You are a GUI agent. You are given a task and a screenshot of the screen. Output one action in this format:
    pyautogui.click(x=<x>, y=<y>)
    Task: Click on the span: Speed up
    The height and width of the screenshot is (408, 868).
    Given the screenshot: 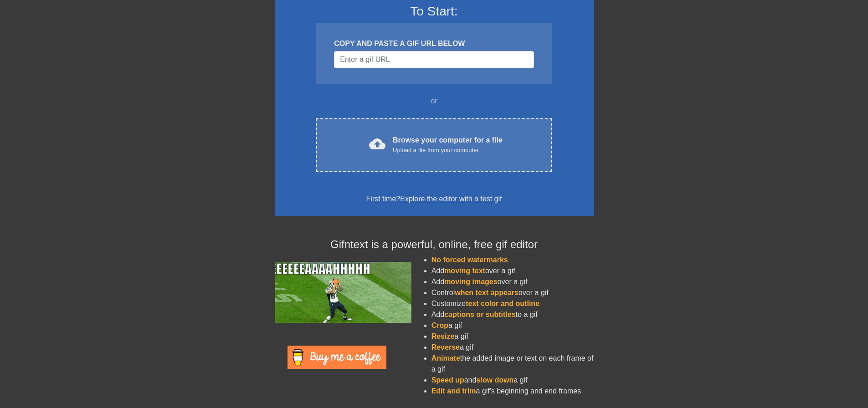 What is the action you would take?
    pyautogui.click(x=448, y=380)
    